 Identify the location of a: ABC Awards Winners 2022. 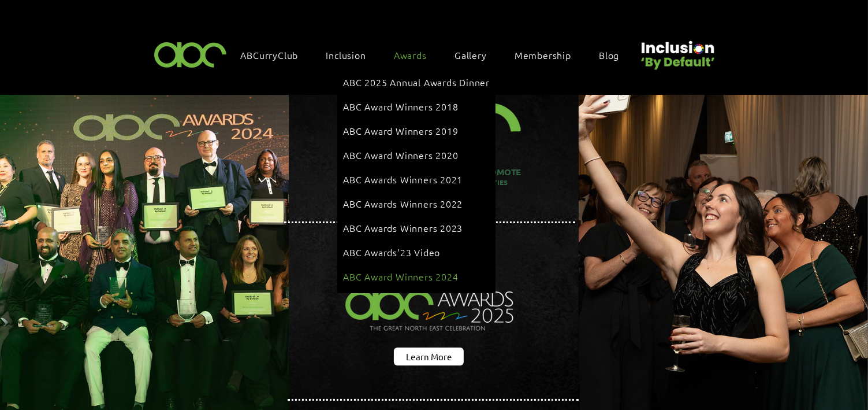
(417, 203).